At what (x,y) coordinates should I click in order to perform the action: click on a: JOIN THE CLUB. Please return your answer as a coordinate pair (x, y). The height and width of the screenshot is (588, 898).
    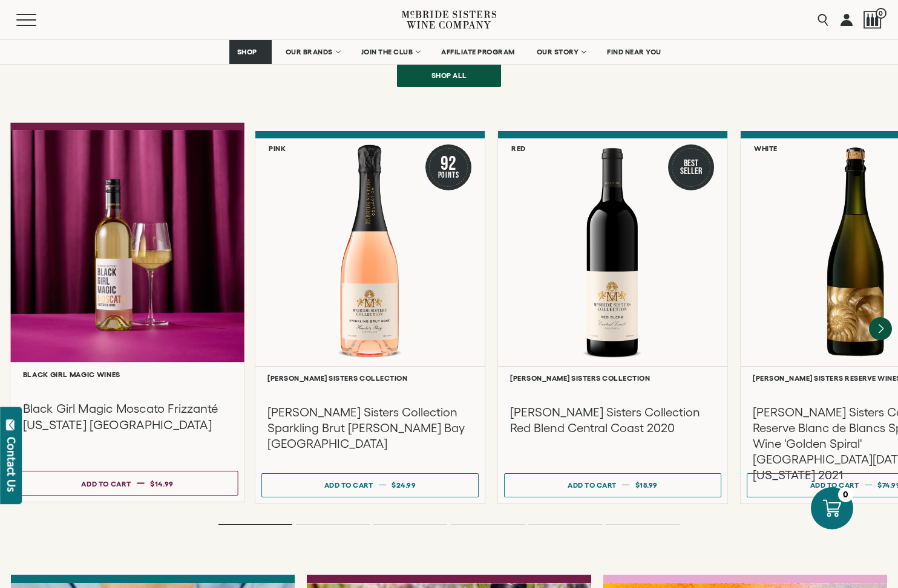
    Looking at the image, I should click on (390, 52).